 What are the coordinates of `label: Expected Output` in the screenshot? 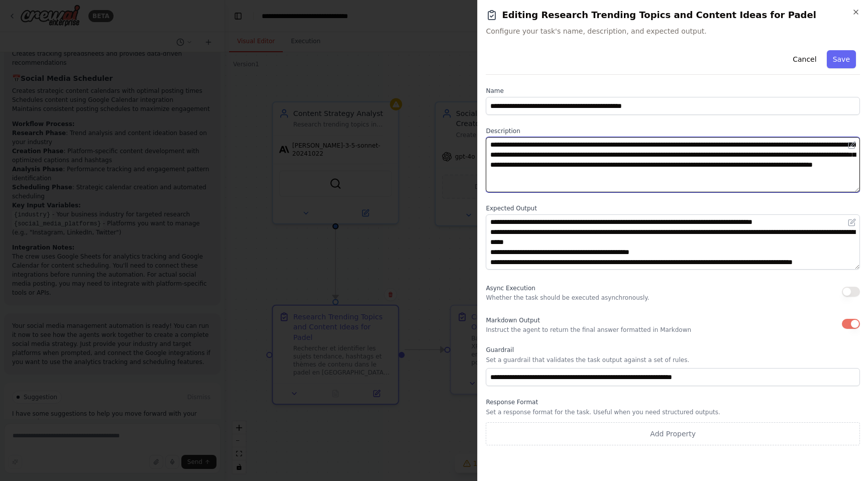 It's located at (672, 208).